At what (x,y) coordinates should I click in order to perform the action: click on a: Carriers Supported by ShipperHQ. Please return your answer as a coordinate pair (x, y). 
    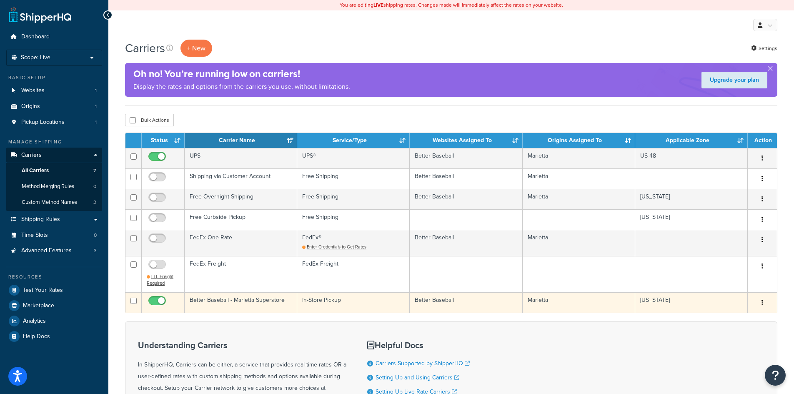
    Looking at the image, I should click on (423, 363).